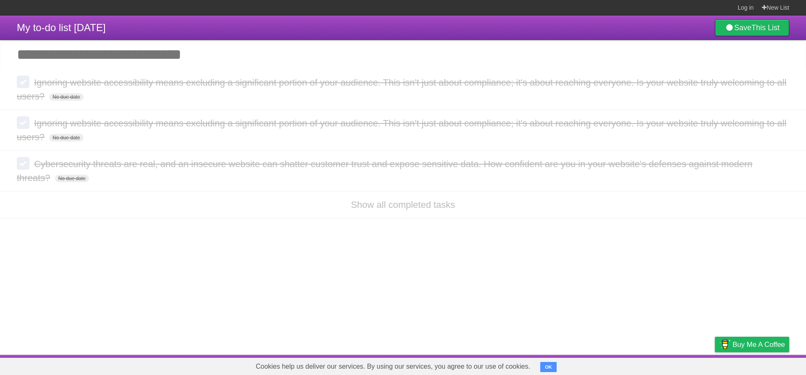 Image resolution: width=806 pixels, height=375 pixels. I want to click on a: About, so click(612, 365).